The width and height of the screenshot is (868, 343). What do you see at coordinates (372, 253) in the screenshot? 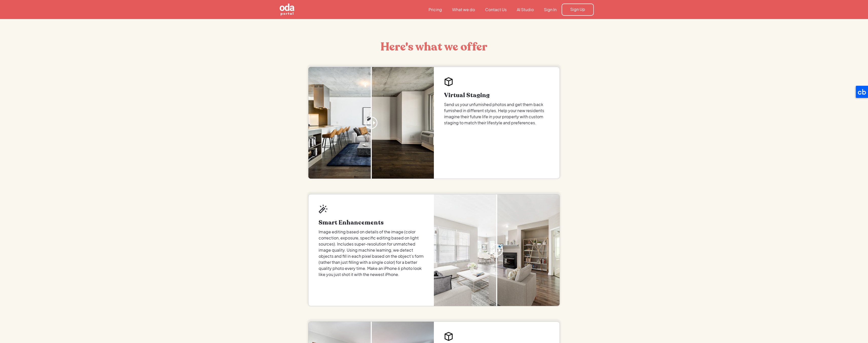
I see `p: Image editing based on details of the image (color correction, exposure, specific editing based o...` at bounding box center [372, 253].